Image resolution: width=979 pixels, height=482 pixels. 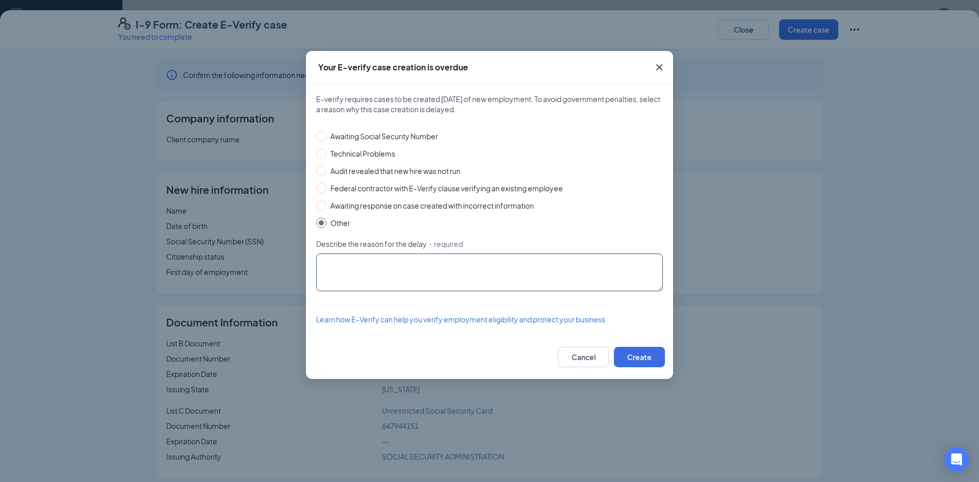 I want to click on span: Federal contractor with E-Verify clause verifying an existing employee, so click(x=447, y=188).